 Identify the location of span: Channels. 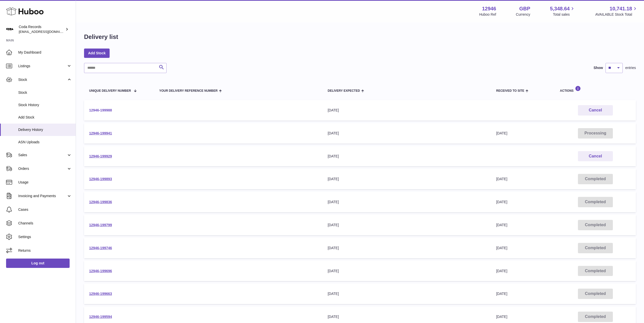
(45, 223).